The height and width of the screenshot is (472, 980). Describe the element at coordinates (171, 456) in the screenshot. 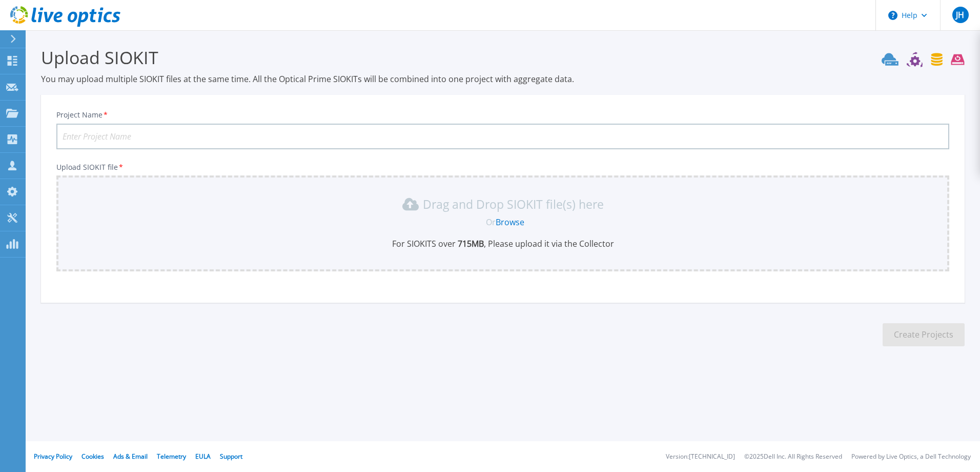

I see `a: Telemetry` at that location.